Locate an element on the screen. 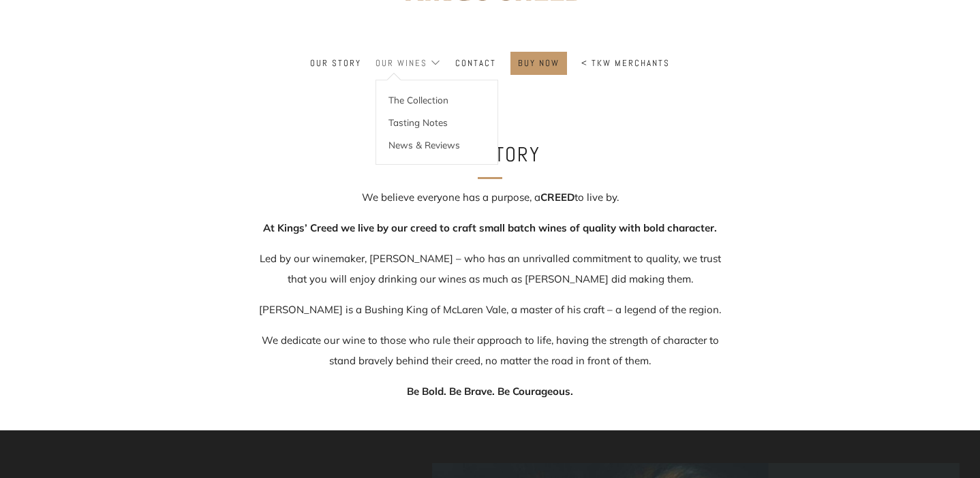 This screenshot has width=980, height=478. p: We believe everyone has a purpose, a to live by. is located at coordinates (490, 198).